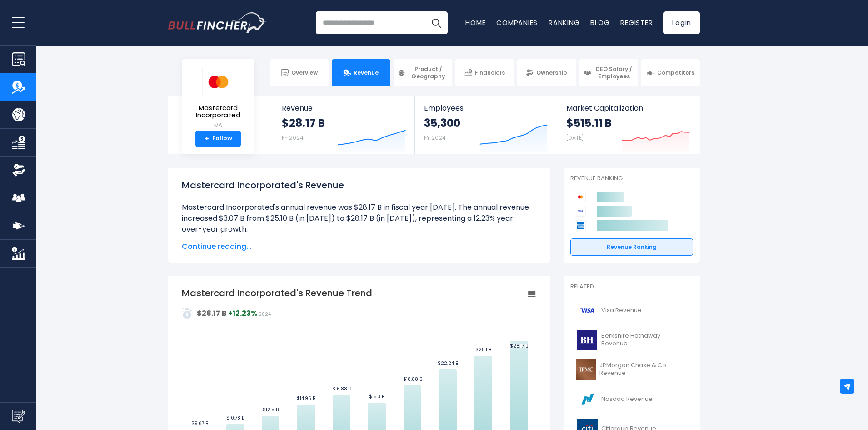  I want to click on text: $15.3 B, so click(377, 396).